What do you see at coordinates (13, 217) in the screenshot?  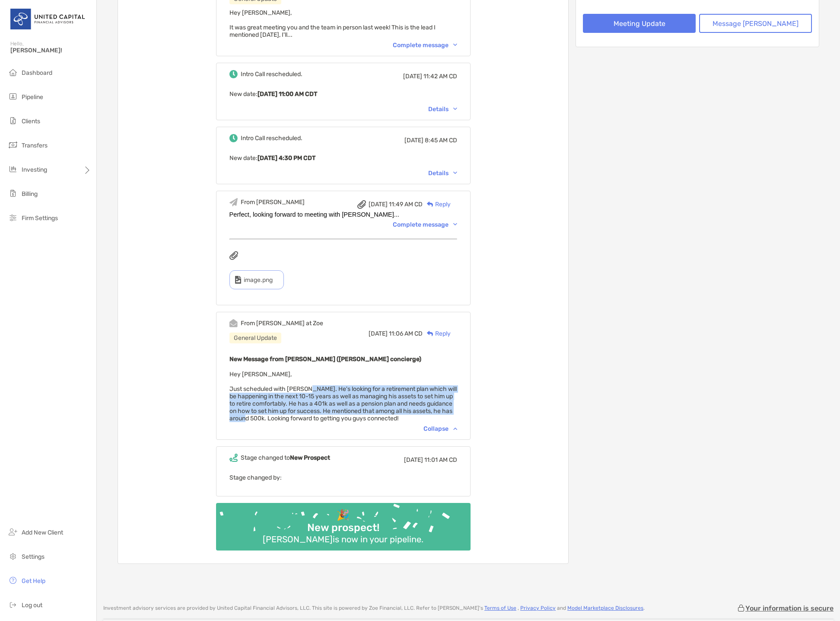 I see `img: firm-settings icon` at bounding box center [13, 217].